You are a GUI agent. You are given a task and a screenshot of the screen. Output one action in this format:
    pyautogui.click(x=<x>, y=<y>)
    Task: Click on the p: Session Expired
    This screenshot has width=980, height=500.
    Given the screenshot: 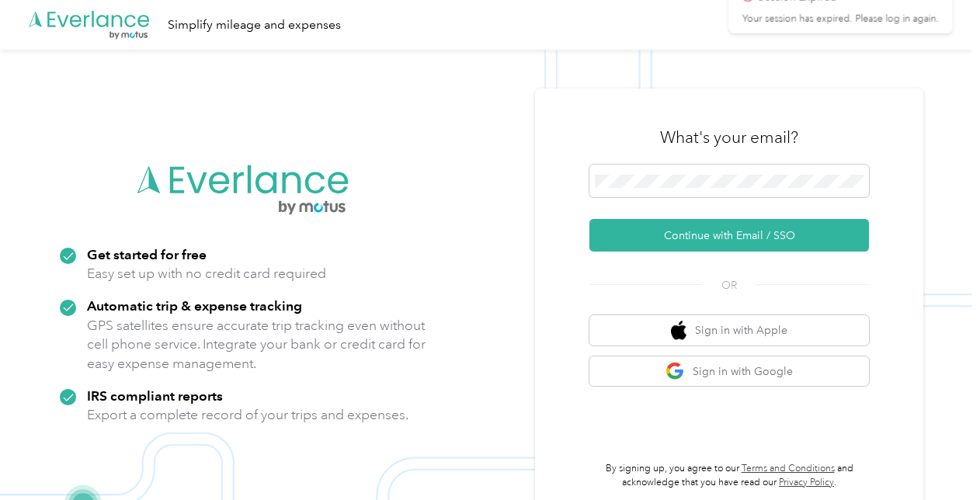 What is the action you would take?
    pyautogui.click(x=837, y=31)
    